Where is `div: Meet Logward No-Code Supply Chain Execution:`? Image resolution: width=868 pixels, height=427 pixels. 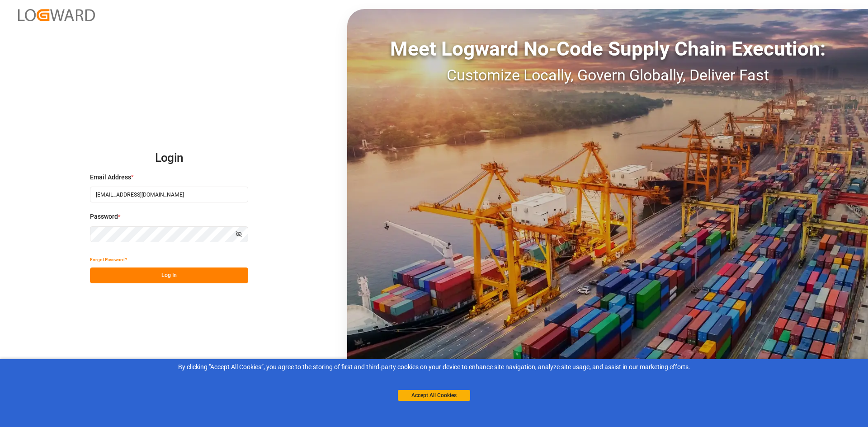 div: Meet Logward No-Code Supply Chain Execution: is located at coordinates (608, 49).